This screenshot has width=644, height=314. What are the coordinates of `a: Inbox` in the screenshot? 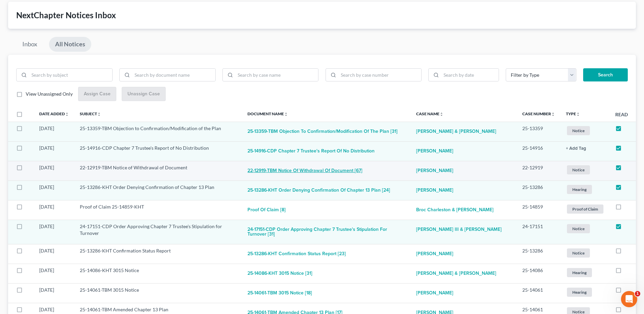 It's located at (30, 44).